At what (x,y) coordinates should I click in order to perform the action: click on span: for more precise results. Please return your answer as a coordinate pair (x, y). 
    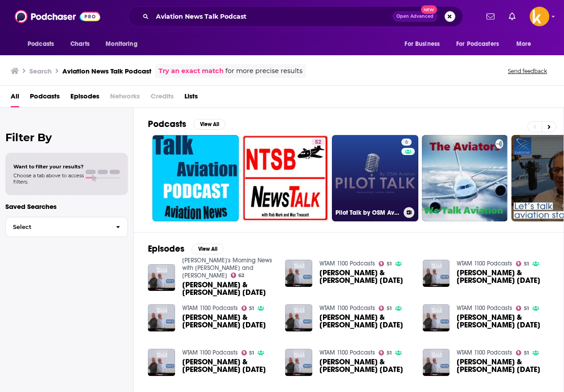
    Looking at the image, I should click on (264, 71).